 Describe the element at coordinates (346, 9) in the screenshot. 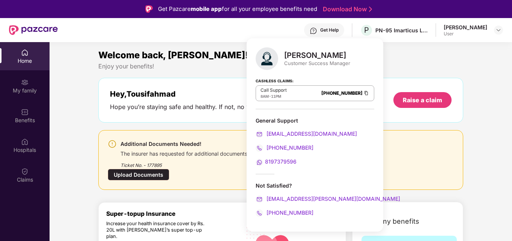

I see `a: Download Now` at that location.